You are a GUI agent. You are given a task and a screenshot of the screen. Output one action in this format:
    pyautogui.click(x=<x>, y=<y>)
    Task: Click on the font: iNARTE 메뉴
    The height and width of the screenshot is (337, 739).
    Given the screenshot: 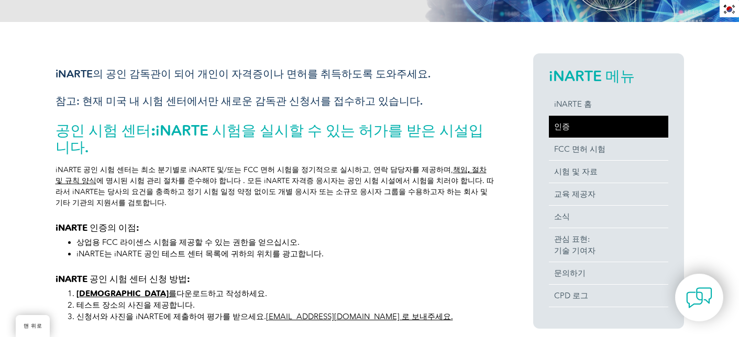 What is the action you would take?
    pyautogui.click(x=592, y=76)
    